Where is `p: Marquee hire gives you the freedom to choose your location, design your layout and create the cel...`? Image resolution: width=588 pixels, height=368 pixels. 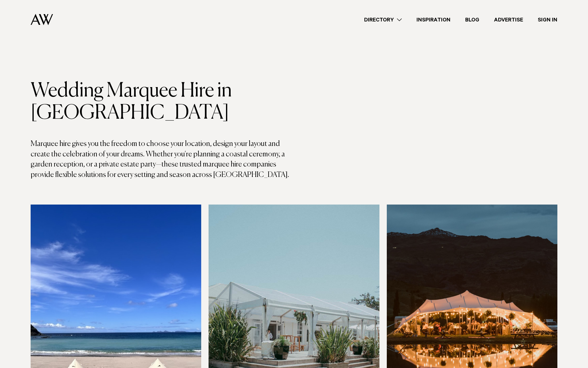 p: Marquee hire gives you the freedom to choose your location, design your layout and create the cel... is located at coordinates (162, 160).